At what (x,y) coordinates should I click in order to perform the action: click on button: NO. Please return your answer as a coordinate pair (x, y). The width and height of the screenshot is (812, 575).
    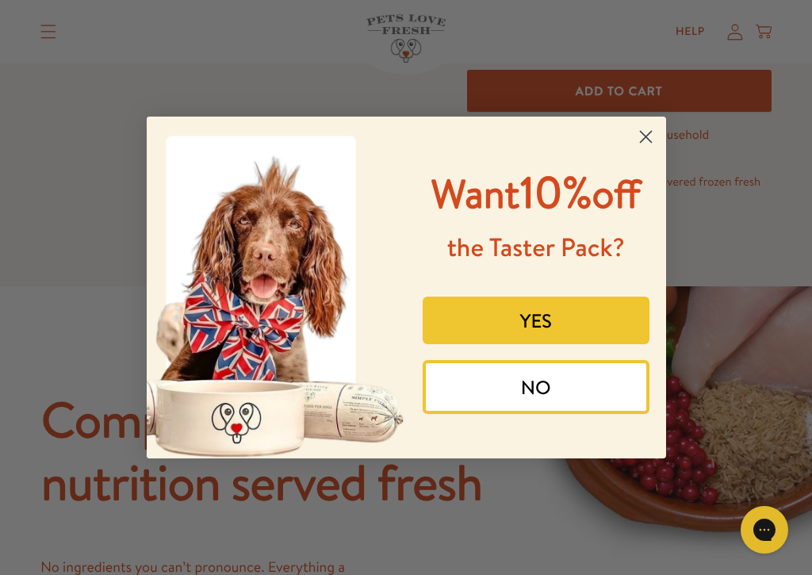
    Looking at the image, I should click on (536, 387).